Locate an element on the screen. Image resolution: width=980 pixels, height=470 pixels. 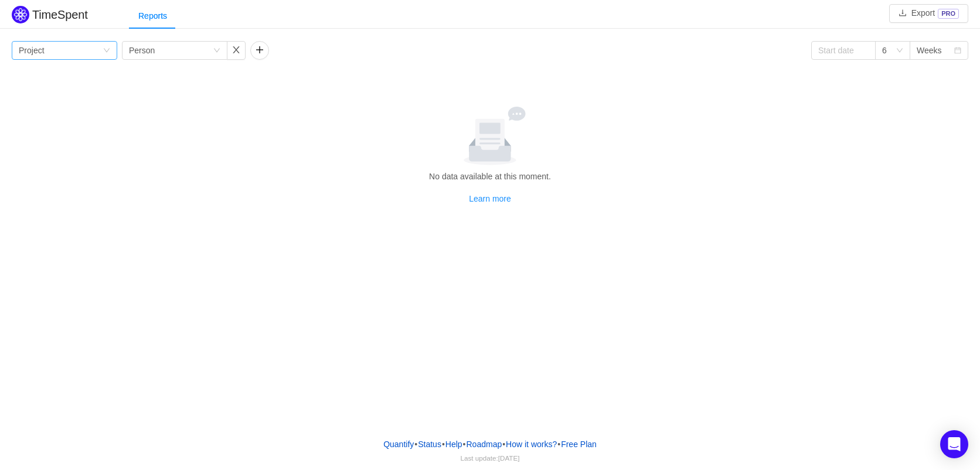
a: Quantify is located at coordinates (399, 445).